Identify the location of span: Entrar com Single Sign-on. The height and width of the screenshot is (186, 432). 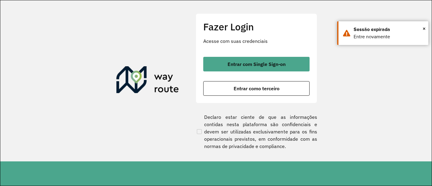
(256, 64).